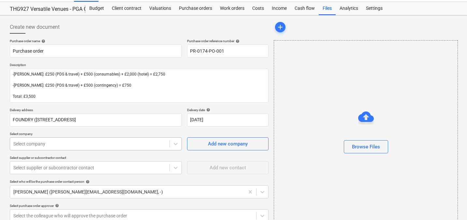  Describe the element at coordinates (374, 8) in the screenshot. I see `a: Settings` at that location.